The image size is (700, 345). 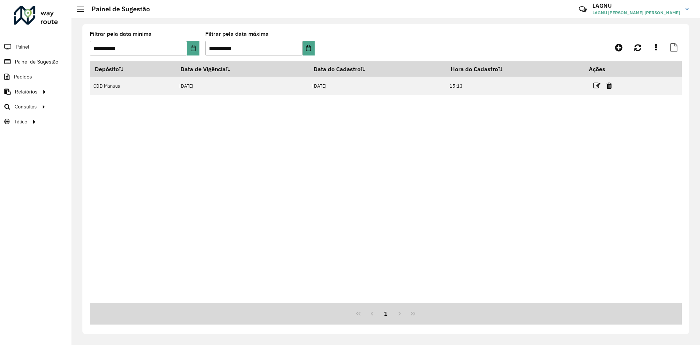 I want to click on button: 1, so click(x=386, y=313).